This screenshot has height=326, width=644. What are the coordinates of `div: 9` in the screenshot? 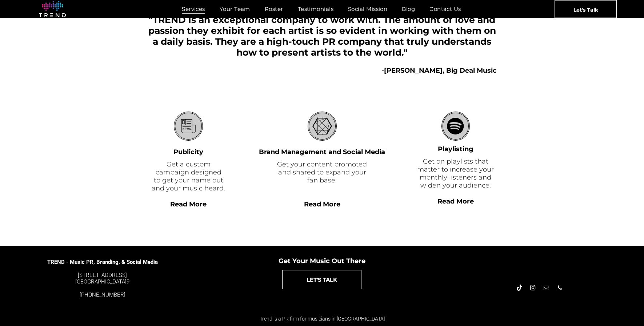 It's located at (102, 278).